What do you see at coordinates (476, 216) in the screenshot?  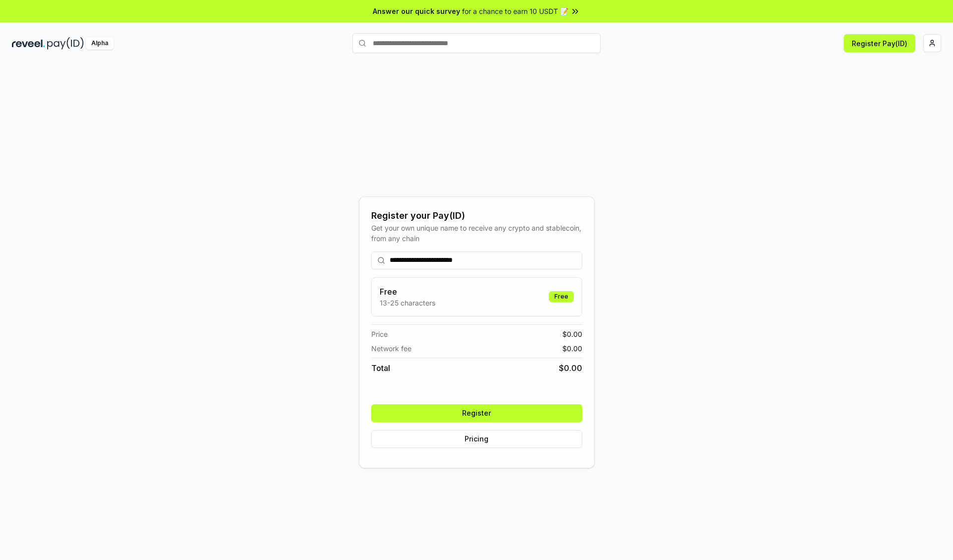 I see `div: Register your Pay(ID)` at bounding box center [476, 216].